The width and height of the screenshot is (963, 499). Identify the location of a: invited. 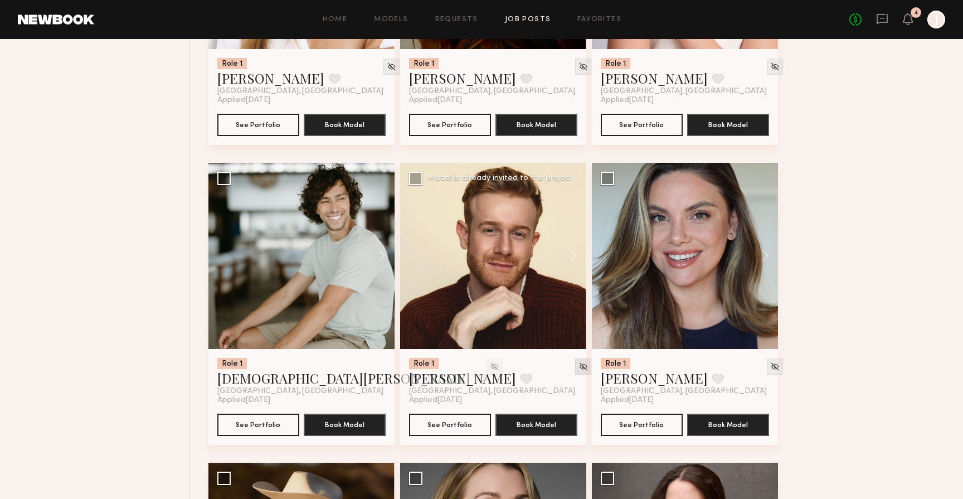
(505, 178).